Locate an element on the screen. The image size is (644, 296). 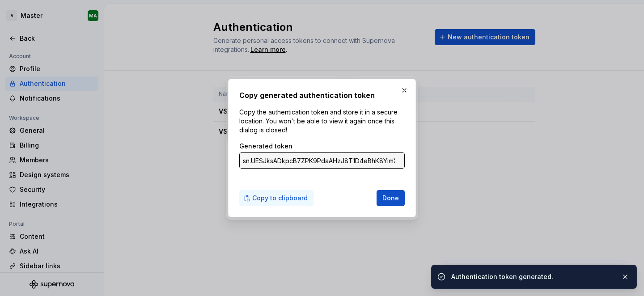
span: Done is located at coordinates (390, 198).